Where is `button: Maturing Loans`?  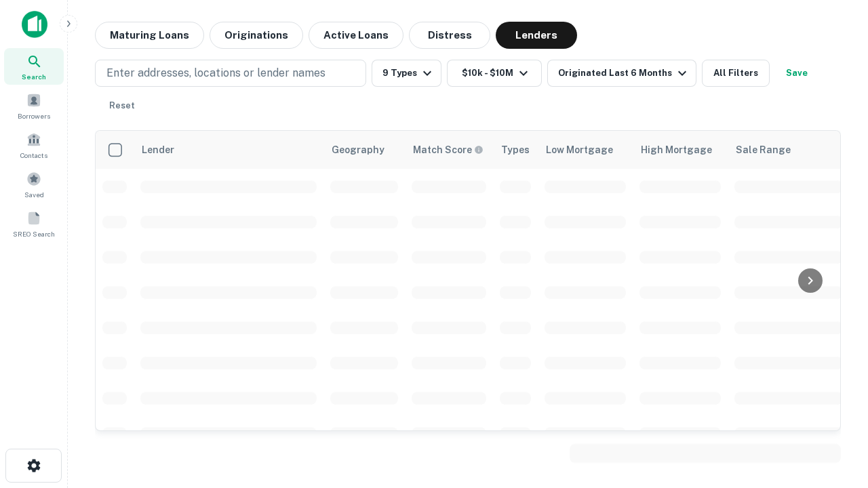
button: Maturing Loans is located at coordinates (149, 35).